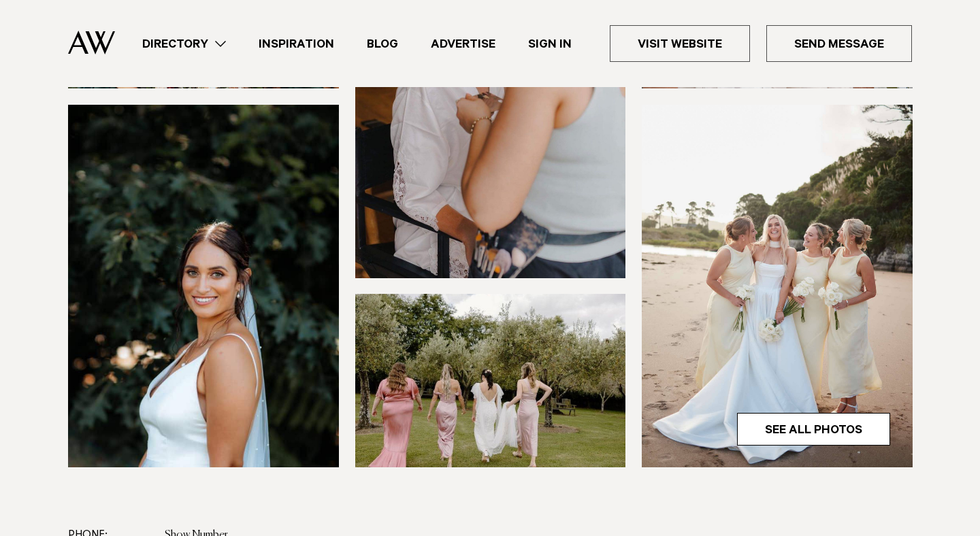 Image resolution: width=980 pixels, height=536 pixels. I want to click on a: Send Message, so click(839, 44).